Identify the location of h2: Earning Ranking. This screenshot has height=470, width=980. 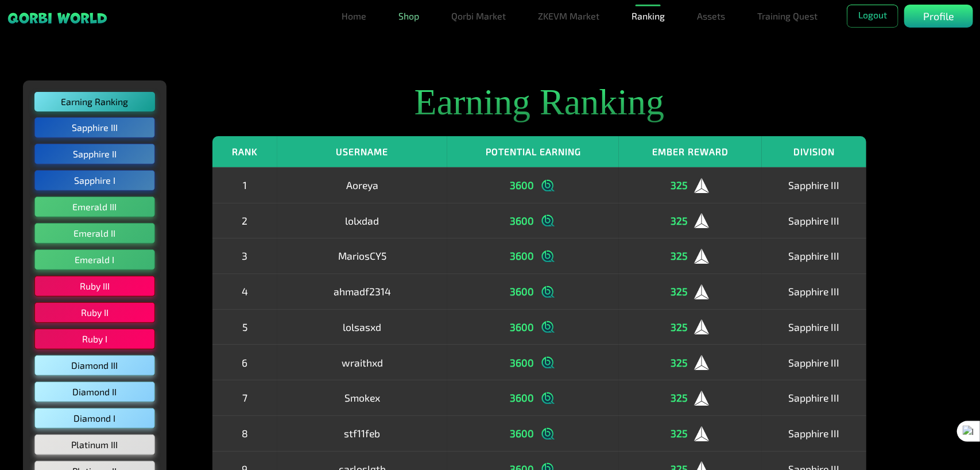
(540, 102).